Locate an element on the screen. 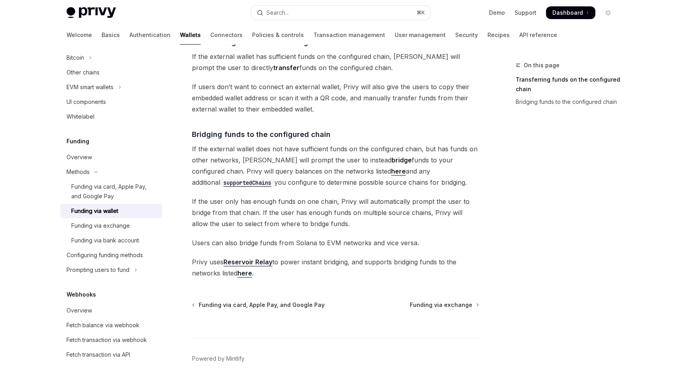 This screenshot has height=377, width=681. div: Funding via exchange is located at coordinates (100, 226).